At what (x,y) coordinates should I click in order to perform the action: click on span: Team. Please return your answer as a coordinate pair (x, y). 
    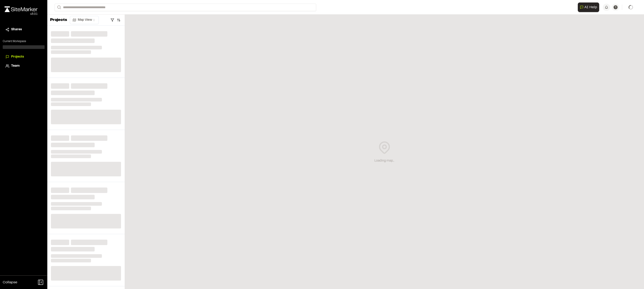
    Looking at the image, I should click on (15, 66).